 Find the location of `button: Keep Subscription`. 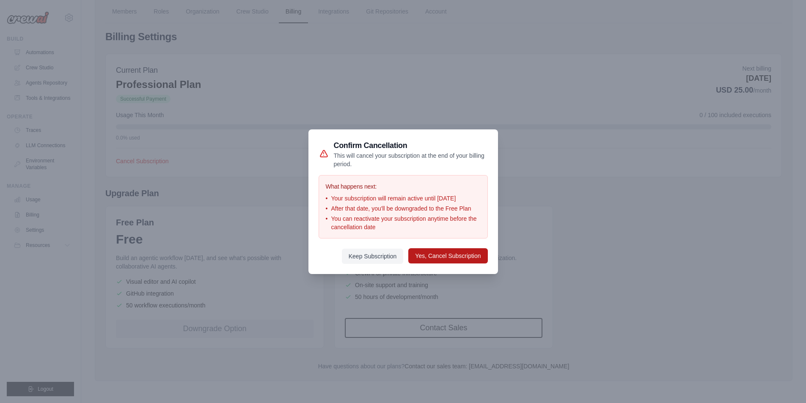

button: Keep Subscription is located at coordinates (373, 256).